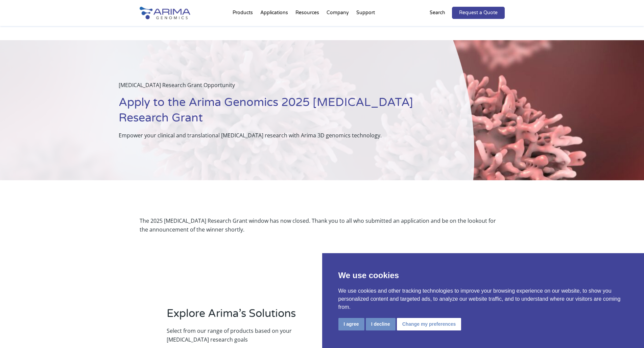 This screenshot has height=348, width=644. Describe the element at coordinates (351, 324) in the screenshot. I see `button: I agree` at that location.